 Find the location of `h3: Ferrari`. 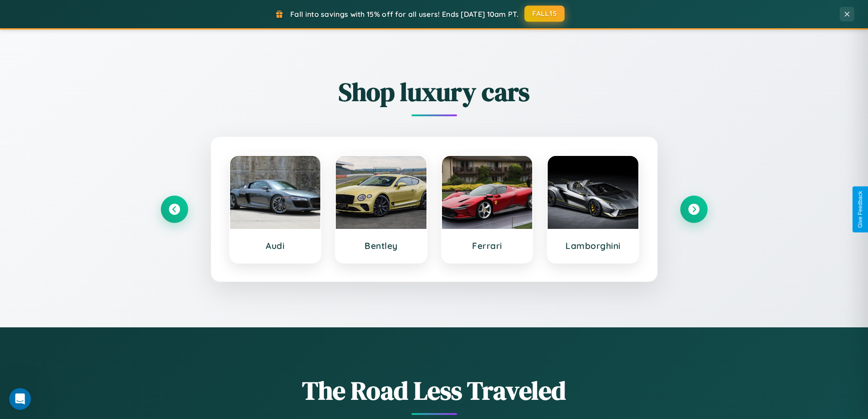

h3: Ferrari is located at coordinates (487, 246).